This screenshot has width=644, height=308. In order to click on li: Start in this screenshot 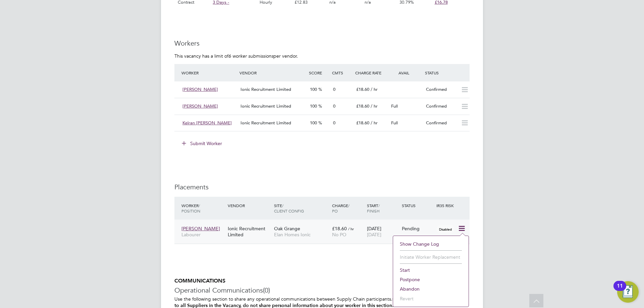, I will do `click(431, 270)`.